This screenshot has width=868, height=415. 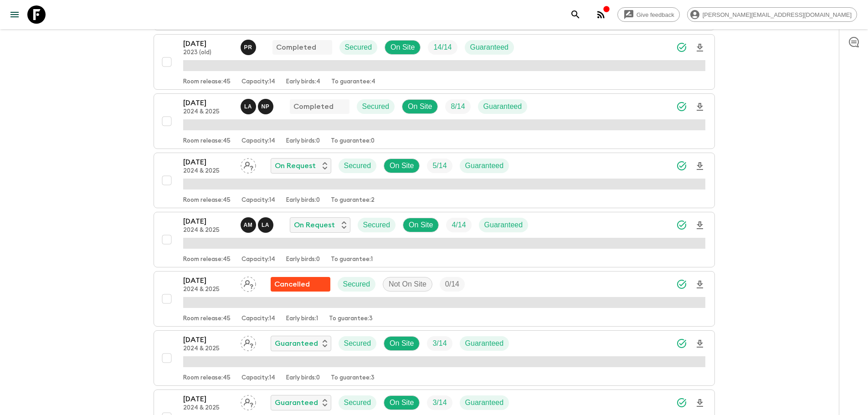 I want to click on button: menu, so click(x=15, y=15).